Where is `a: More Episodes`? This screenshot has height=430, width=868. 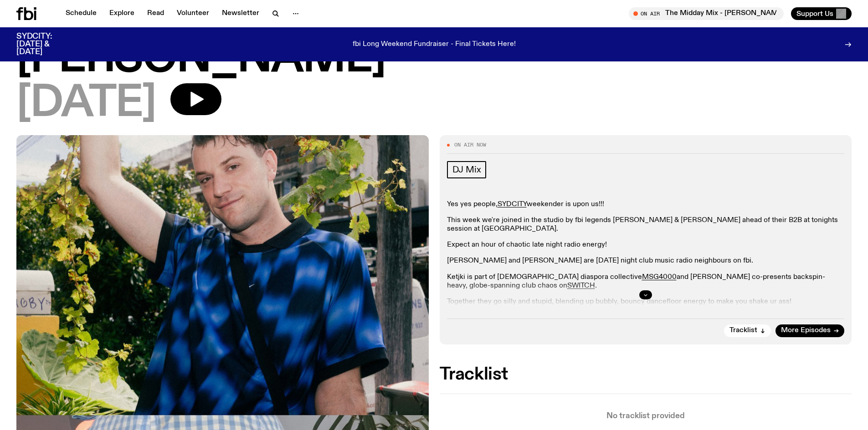
a: More Episodes is located at coordinates (810, 331).